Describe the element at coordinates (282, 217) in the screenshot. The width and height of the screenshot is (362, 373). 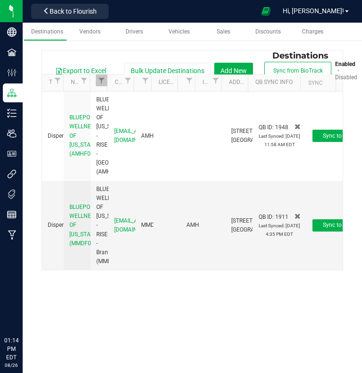
I see `span: 1911` at that location.